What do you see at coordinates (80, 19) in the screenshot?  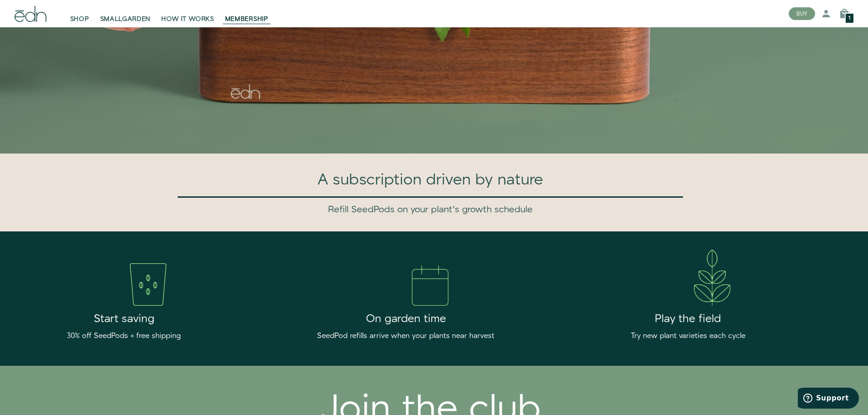 I see `span: SHOP` at bounding box center [80, 19].